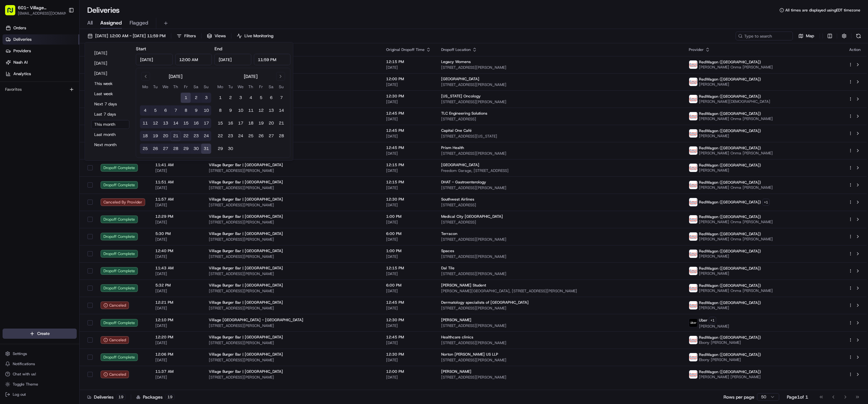 This screenshot has width=868, height=404. Describe the element at coordinates (176, 87) in the screenshot. I see `th: Thursday` at that location.